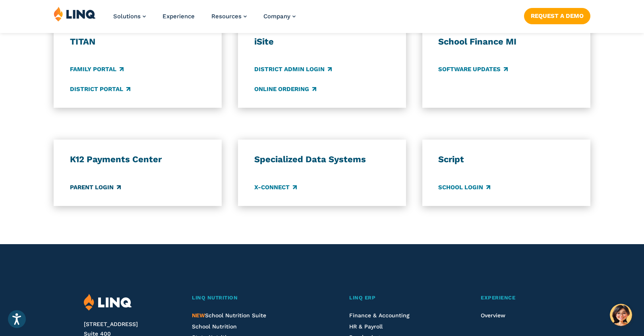 This screenshot has width=644, height=336. Describe the element at coordinates (557, 16) in the screenshot. I see `a: Request a Demo` at that location.